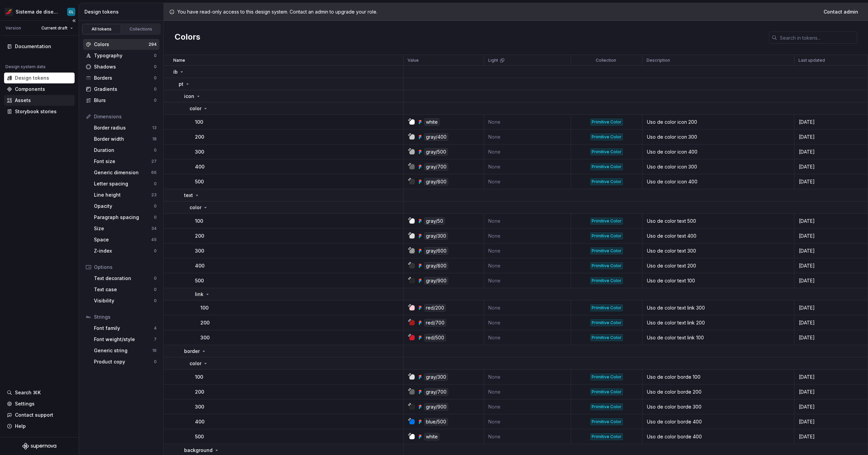 This screenshot has height=455, width=868. Describe the element at coordinates (124, 278) in the screenshot. I see `div: Text decoration` at that location.